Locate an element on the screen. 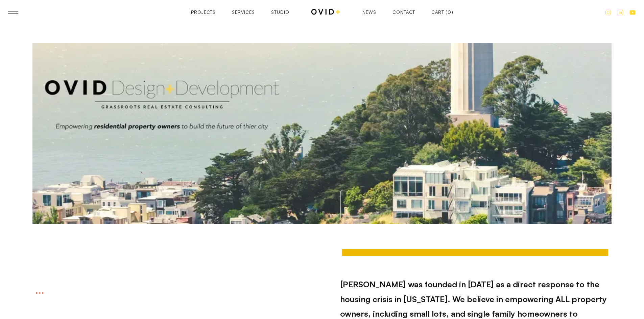 The height and width of the screenshot is (319, 644). a: News is located at coordinates (369, 12).